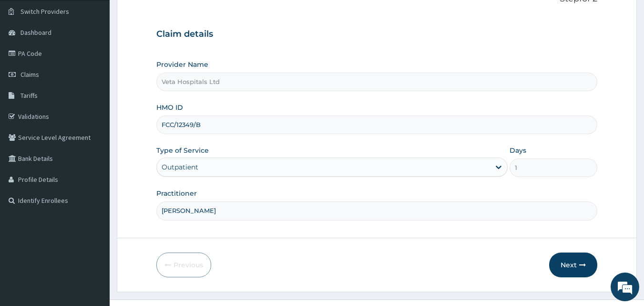  I want to click on button: Previous, so click(184, 265).